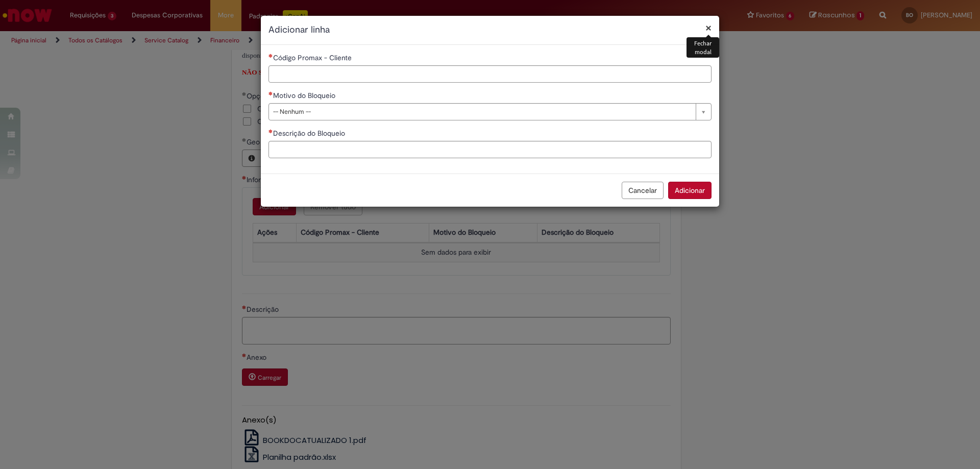  Describe the element at coordinates (313, 58) in the screenshot. I see `span: Código Promax - Cliente` at that location.